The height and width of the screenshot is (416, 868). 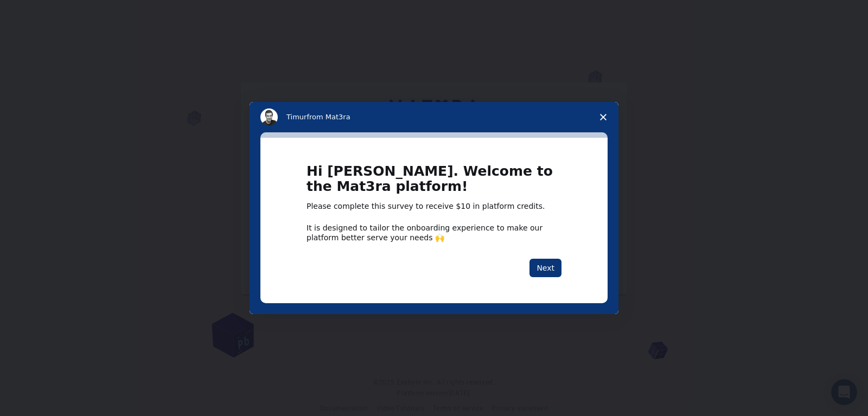 I want to click on button: Next, so click(x=545, y=268).